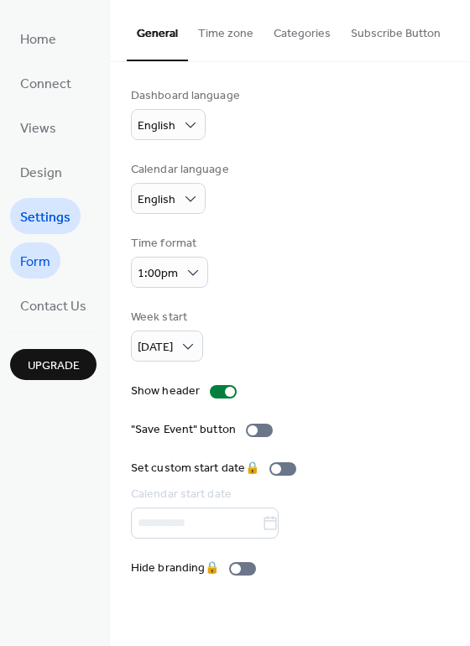 This screenshot has height=646, width=470. Describe the element at coordinates (180, 170) in the screenshot. I see `div: Calendar language` at that location.